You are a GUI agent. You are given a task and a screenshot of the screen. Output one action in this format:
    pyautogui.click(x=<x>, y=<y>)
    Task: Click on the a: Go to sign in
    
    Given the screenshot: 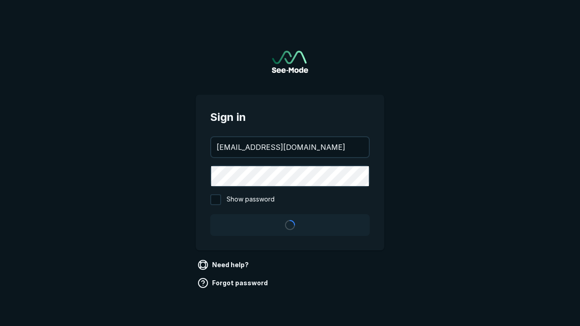 What is the action you would take?
    pyautogui.click(x=290, y=62)
    